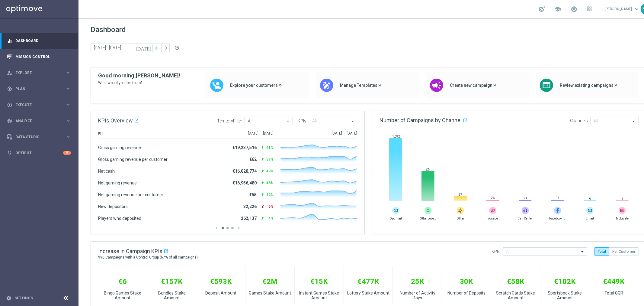  What do you see at coordinates (39, 41) in the screenshot?
I see `button: equalizer Dashboard` at bounding box center [39, 41].